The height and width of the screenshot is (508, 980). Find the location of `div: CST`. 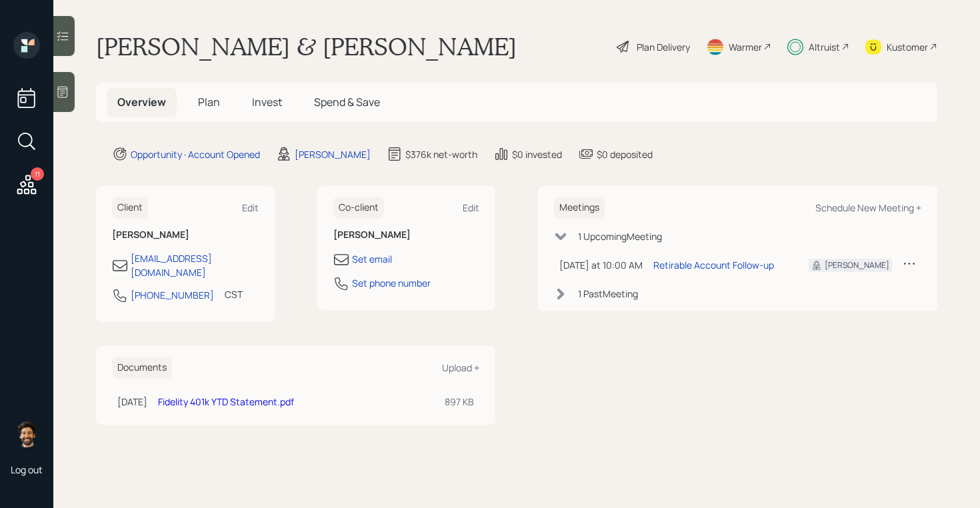

div: CST is located at coordinates (233, 293).